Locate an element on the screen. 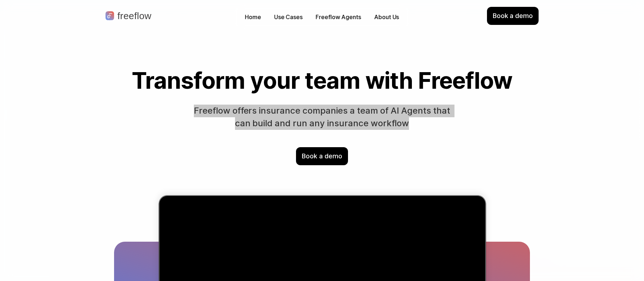  p: Home is located at coordinates (252, 17).